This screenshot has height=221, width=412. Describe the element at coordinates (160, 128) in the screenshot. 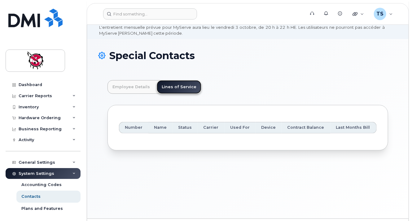

I see `th: Name` at that location.